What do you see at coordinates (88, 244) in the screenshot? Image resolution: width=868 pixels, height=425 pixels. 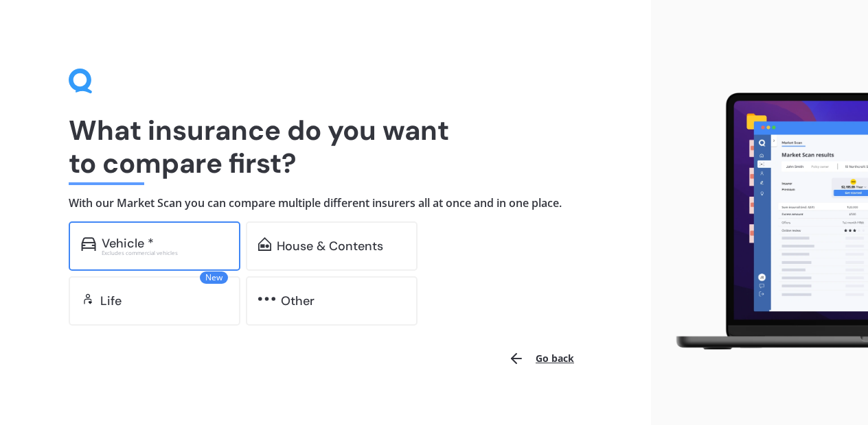 I see `img: car.f15378c7a67c060ca3f3.svg` at bounding box center [88, 244].